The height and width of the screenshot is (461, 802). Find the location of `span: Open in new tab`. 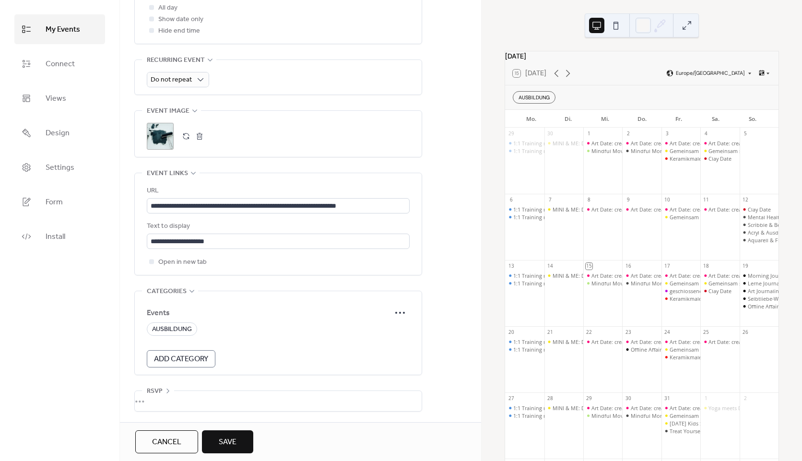

span: Open in new tab is located at coordinates (182, 262).